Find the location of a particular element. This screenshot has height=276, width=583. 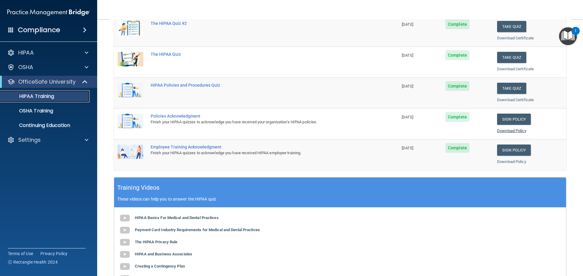

a: OSHA is located at coordinates (48, 67).